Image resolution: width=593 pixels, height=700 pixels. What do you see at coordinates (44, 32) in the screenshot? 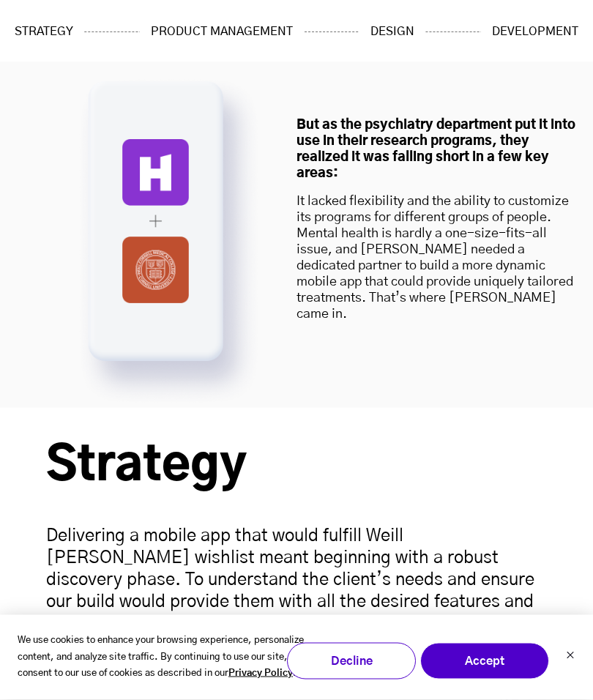
I see `a: Strategy` at bounding box center [44, 32].